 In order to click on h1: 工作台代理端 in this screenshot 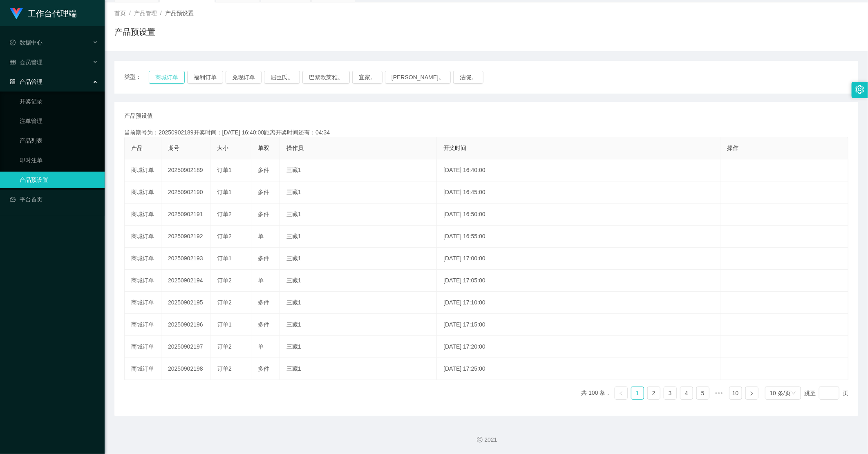, I will do `click(52, 13)`.